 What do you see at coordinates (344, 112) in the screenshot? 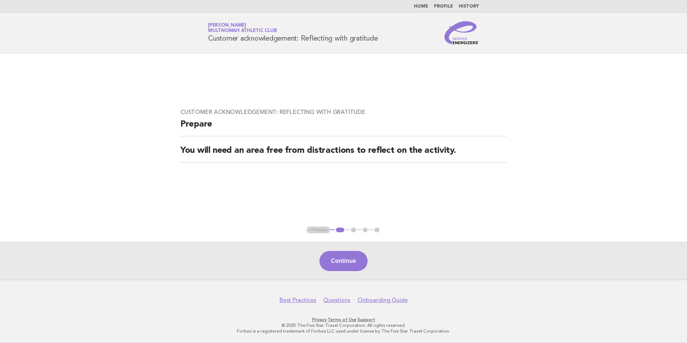
I see `h3: Customer acknowledgement: Reflecting with gratitude` at bounding box center [344, 112].